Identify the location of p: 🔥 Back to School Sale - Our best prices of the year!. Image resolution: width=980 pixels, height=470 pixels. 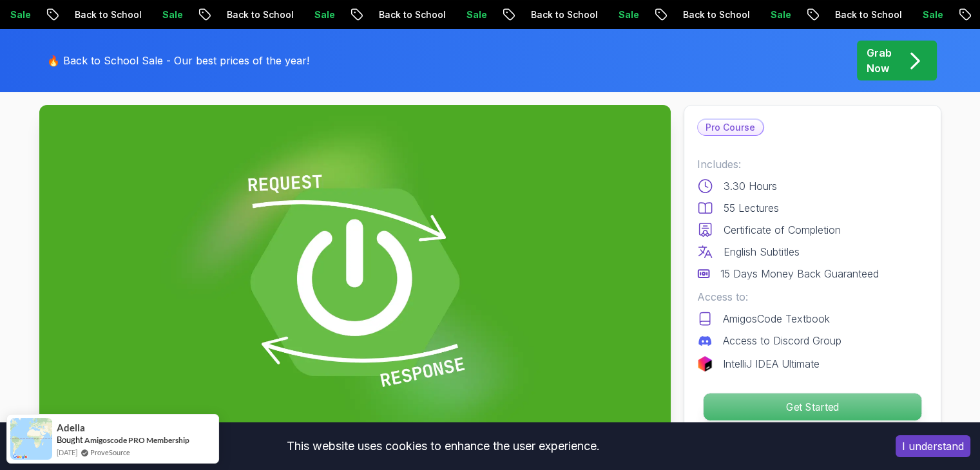
(178, 60).